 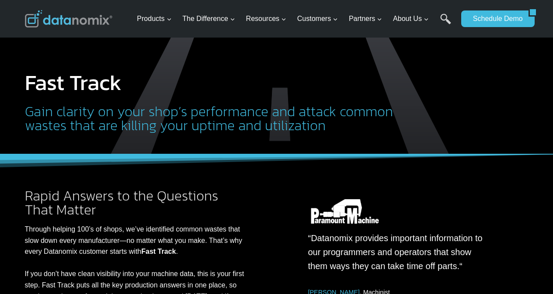 What do you see at coordinates (446, 23) in the screenshot?
I see `a: Search` at bounding box center [446, 23].